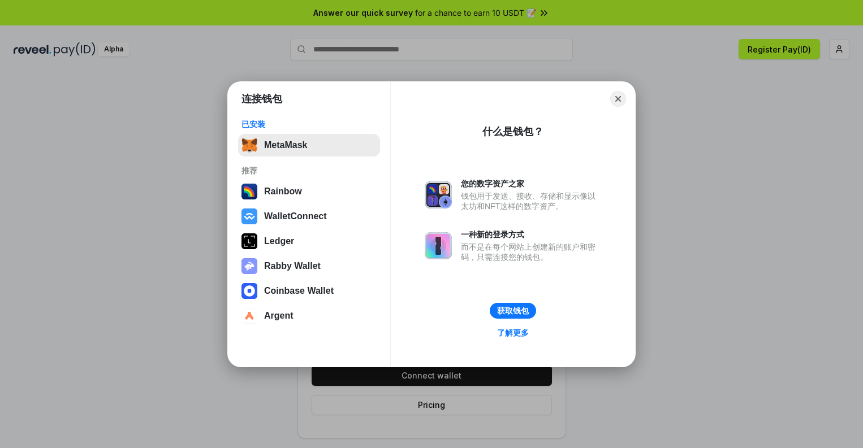 The image size is (863, 448). Describe the element at coordinates (513, 311) in the screenshot. I see `div: 获取钱包` at that location.